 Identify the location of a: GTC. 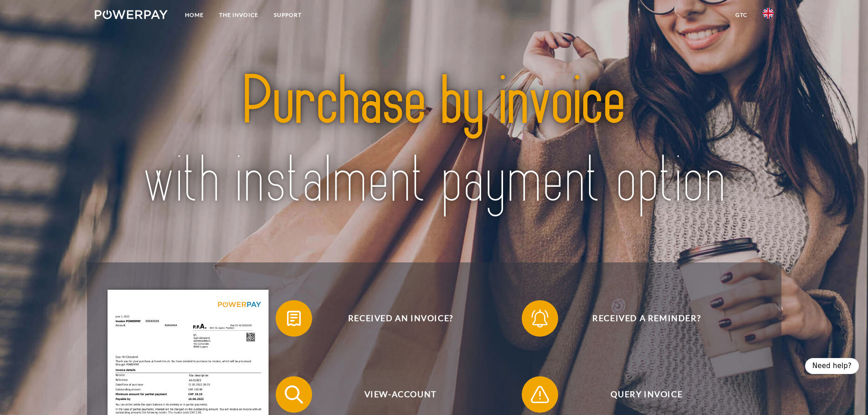
(741, 15).